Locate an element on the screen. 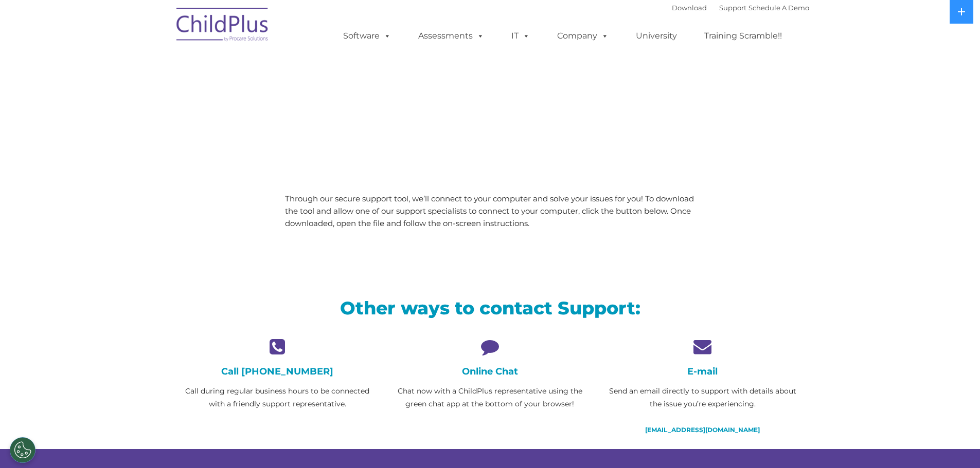 This screenshot has height=468, width=980. p: Call during regular business hours to be connected with a friendly support representative. is located at coordinates (278, 398).